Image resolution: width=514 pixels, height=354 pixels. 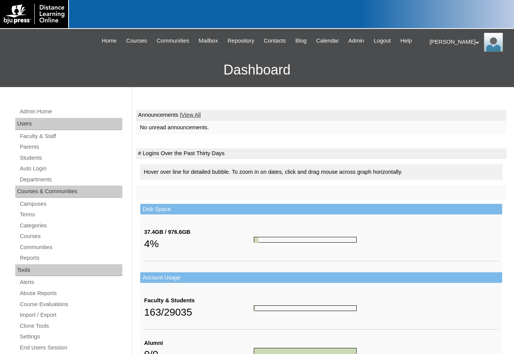 What do you see at coordinates (70, 337) in the screenshot?
I see `a: Settings` at bounding box center [70, 337].